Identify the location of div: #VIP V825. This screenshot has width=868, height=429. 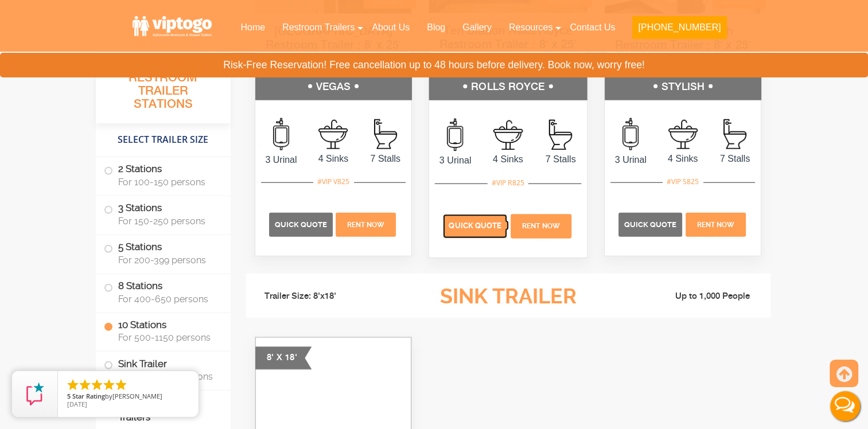
(334, 182).